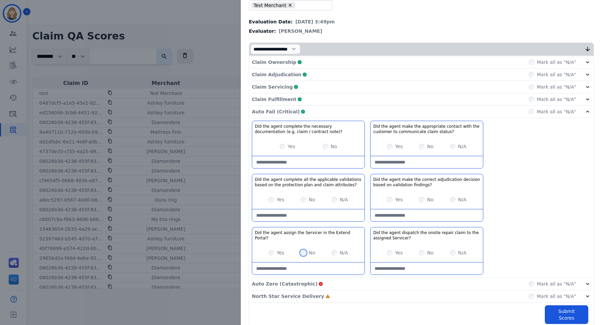  I want to click on h3: Did the agent make the appropriate contact with the customer to communicate claim status?, so click(426, 129).